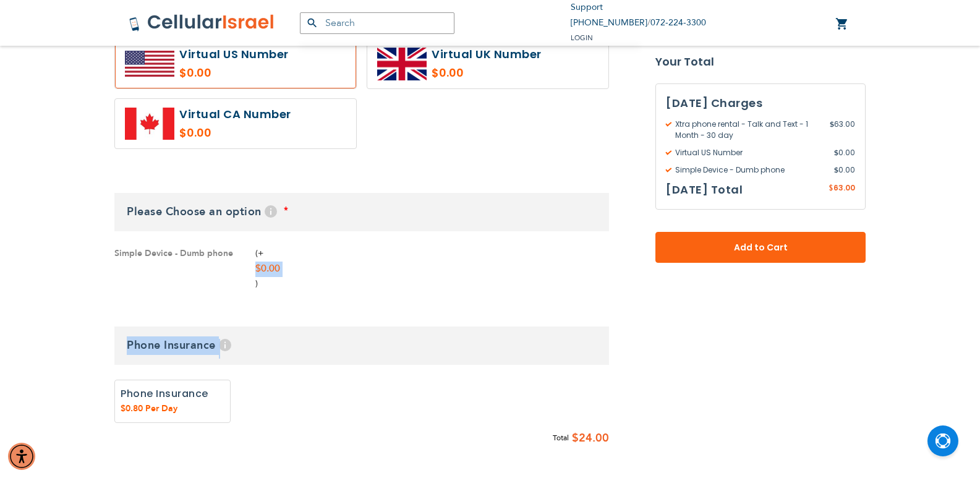  What do you see at coordinates (361, 212) in the screenshot?
I see `h3: Please Choose an option` at bounding box center [361, 212].